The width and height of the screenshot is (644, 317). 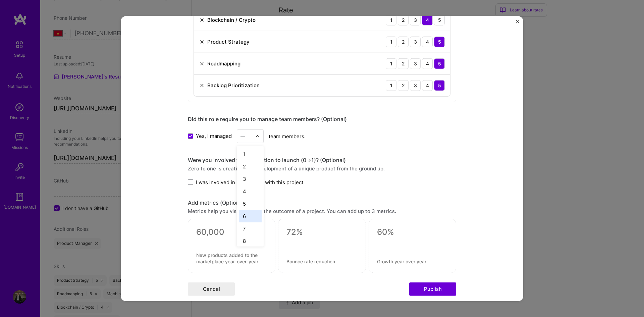 What do you see at coordinates (322, 211) in the screenshot?
I see `div: Metrics help you visually show the outcome of a project. You can add up to 3 metrics.` at bounding box center [322, 211].